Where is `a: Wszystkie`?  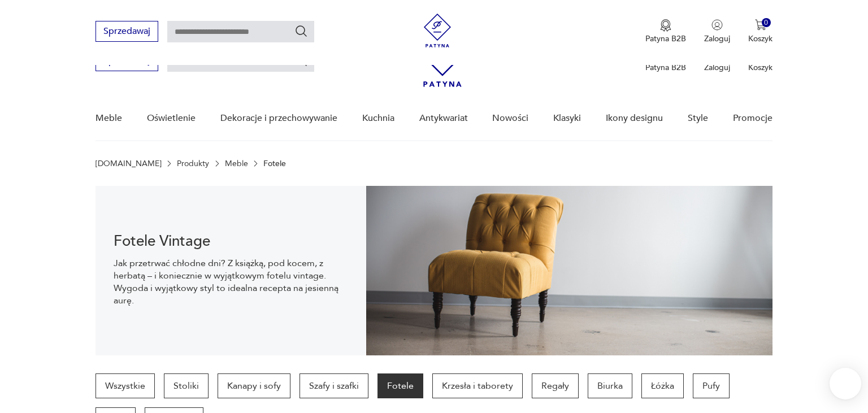 a: Wszystkie is located at coordinates (125, 386).